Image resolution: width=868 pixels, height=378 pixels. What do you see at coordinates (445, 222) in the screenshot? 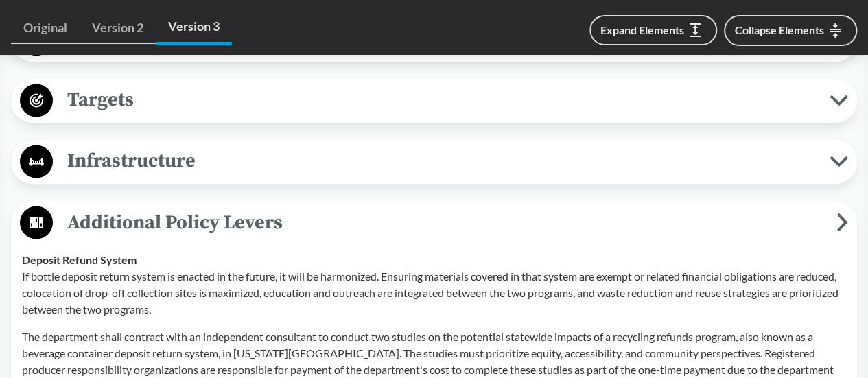
I see `span: Additional Policy Levers` at bounding box center [445, 222].